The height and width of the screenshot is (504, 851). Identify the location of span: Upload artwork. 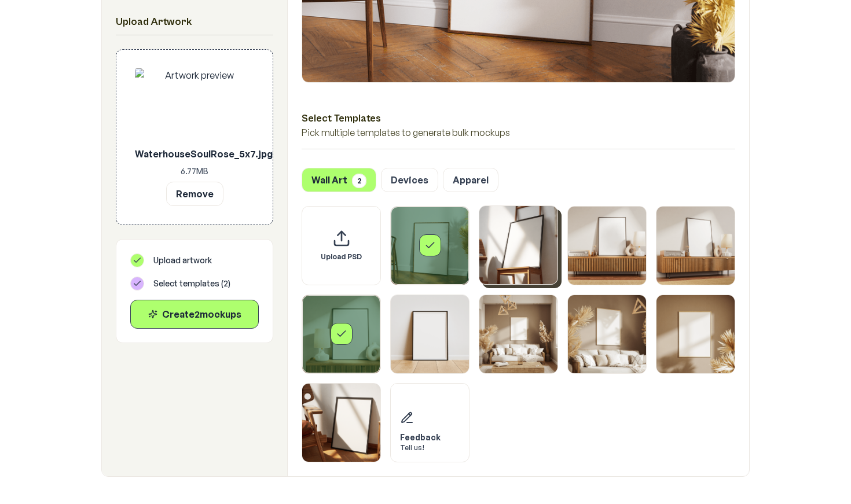
(183, 260).